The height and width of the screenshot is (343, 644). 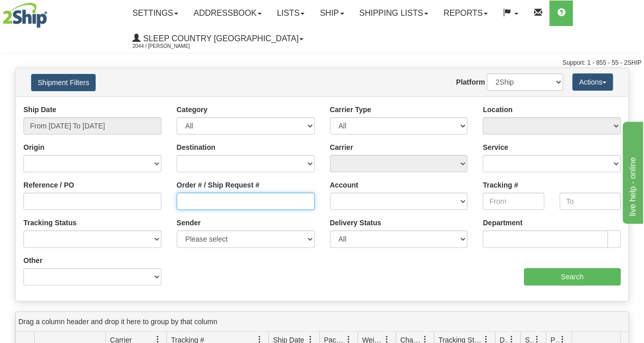 What do you see at coordinates (322, 321) in the screenshot?
I see `div: grid grouping header` at bounding box center [322, 321].